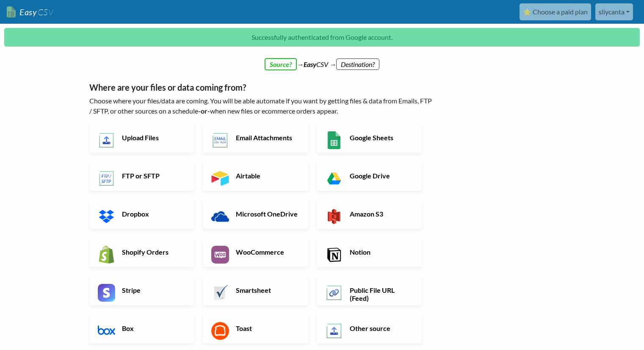 Image resolution: width=644 pixels, height=350 pixels. Describe the element at coordinates (142, 138) in the screenshot. I see `a: Upload Files` at that location.